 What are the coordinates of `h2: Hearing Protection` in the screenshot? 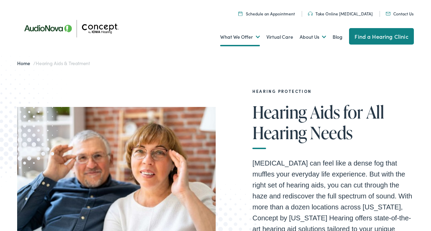 It's located at (333, 91).